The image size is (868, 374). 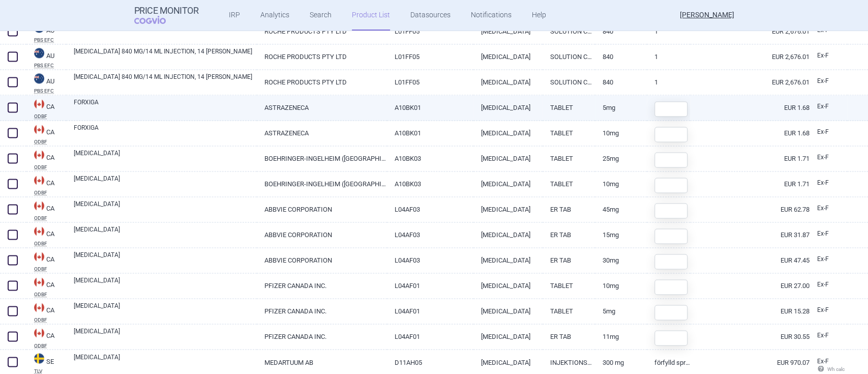 What do you see at coordinates (568, 31) in the screenshot?
I see `a: SOLUTION CONCENTRATE FOR I.V. INFUSION 840 MG IN 14 ML` at bounding box center [568, 31].